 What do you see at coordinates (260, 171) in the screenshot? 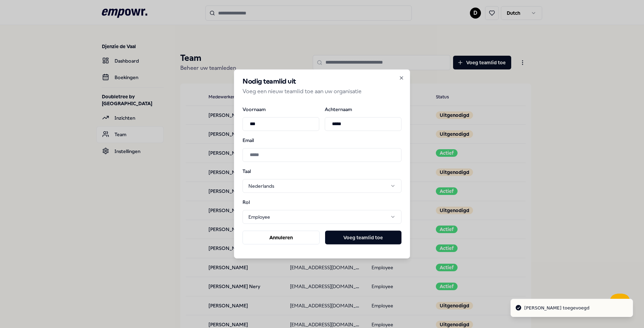
I see `label: Taal` at bounding box center [260, 171].